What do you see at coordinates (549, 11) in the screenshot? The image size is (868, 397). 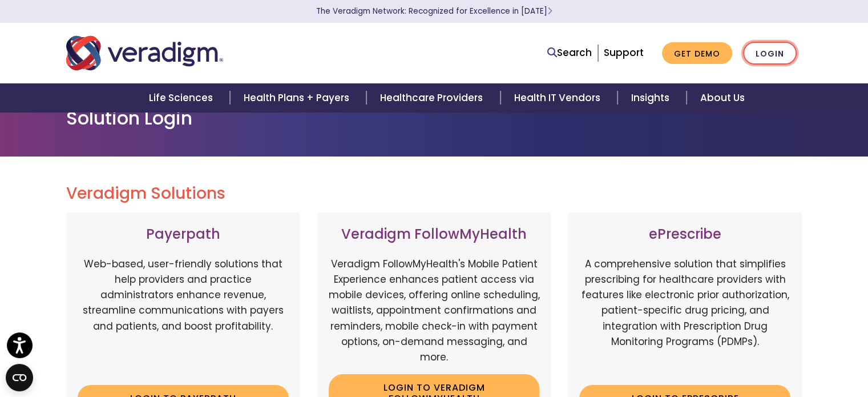 I see `span: Learn More` at bounding box center [549, 11].